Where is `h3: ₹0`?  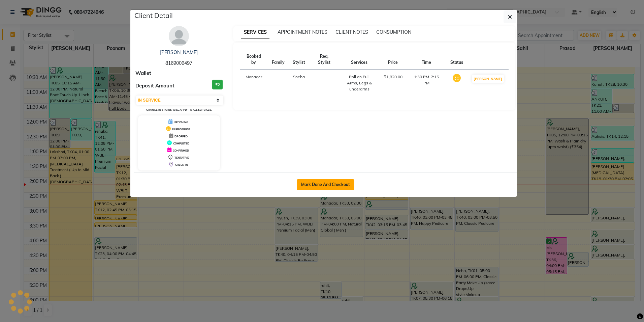
h3: ₹0 is located at coordinates (217, 84).